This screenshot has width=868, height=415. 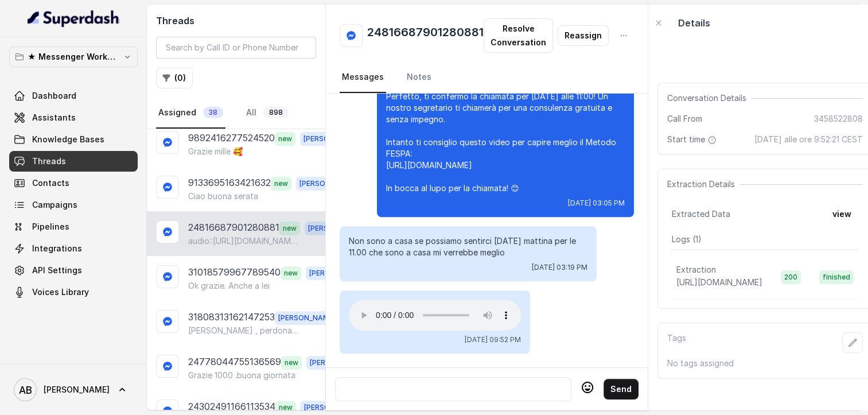 I want to click on h2: 24816687901280881, so click(x=425, y=36).